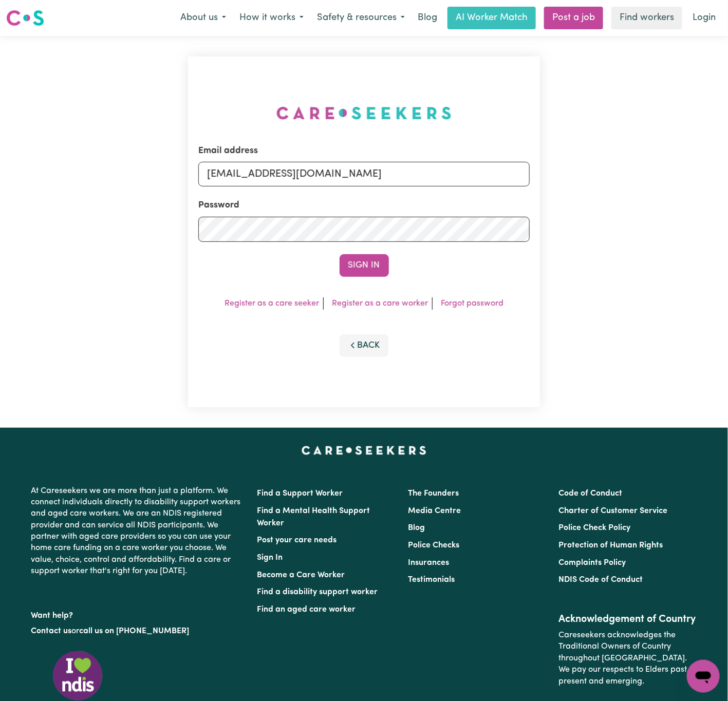  Describe the element at coordinates (434, 511) in the screenshot. I see `a: Media Centre` at that location.